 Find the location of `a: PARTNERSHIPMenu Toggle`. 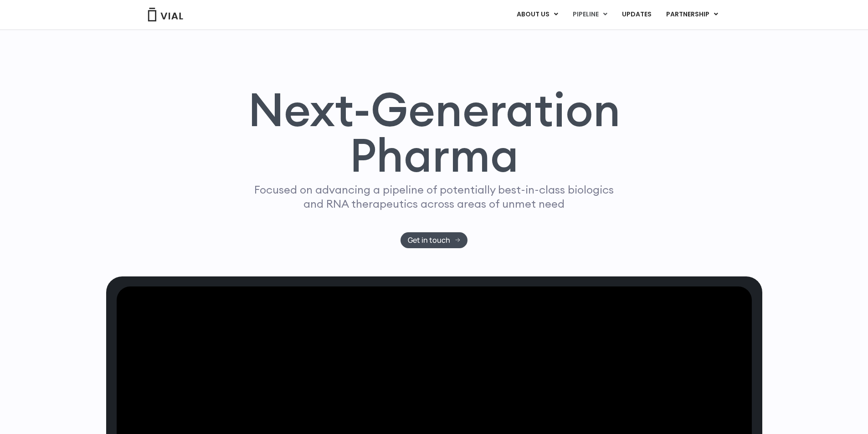

a: PARTNERSHIPMenu Toggle is located at coordinates (692, 14).